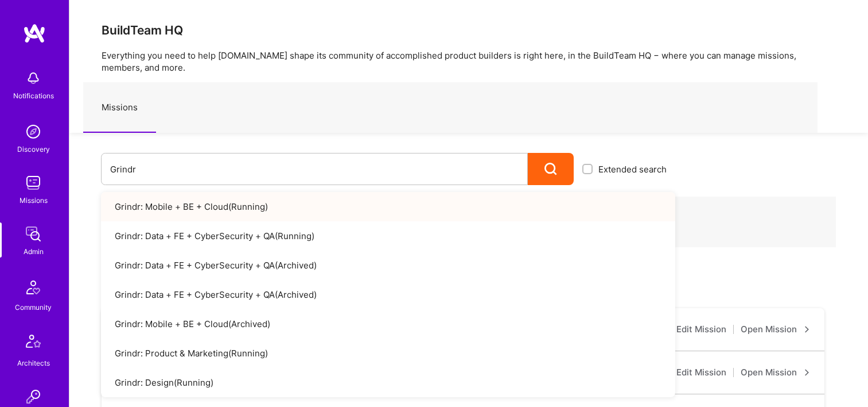 The image size is (868, 407). Describe the element at coordinates (33, 251) in the screenshot. I see `div: Admin` at that location.